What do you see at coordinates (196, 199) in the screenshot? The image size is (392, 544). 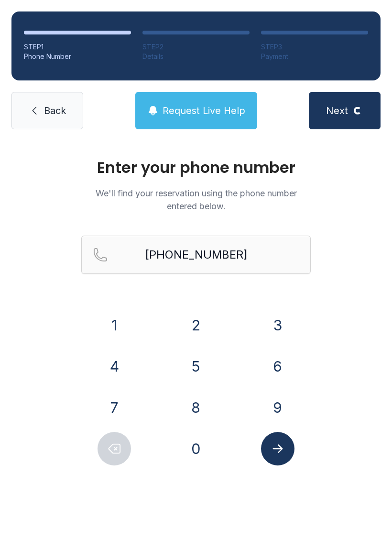 I see `p: We'll find your reservation using the phone number entered below.` at bounding box center [196, 199].